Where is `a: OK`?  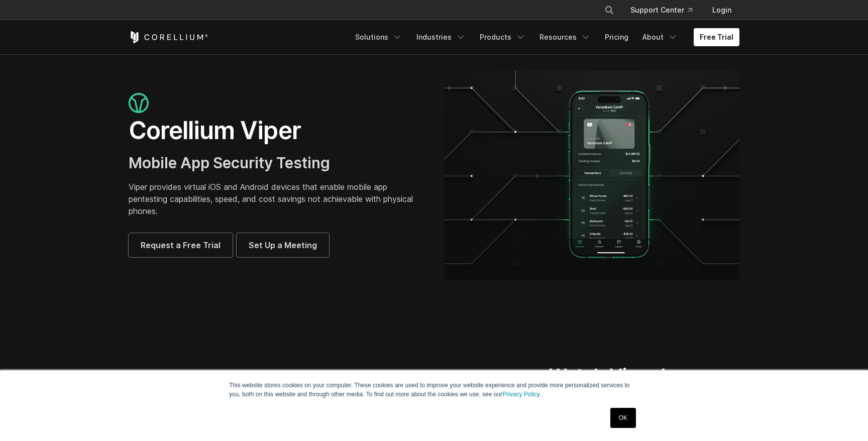 a: OK is located at coordinates (623, 418).